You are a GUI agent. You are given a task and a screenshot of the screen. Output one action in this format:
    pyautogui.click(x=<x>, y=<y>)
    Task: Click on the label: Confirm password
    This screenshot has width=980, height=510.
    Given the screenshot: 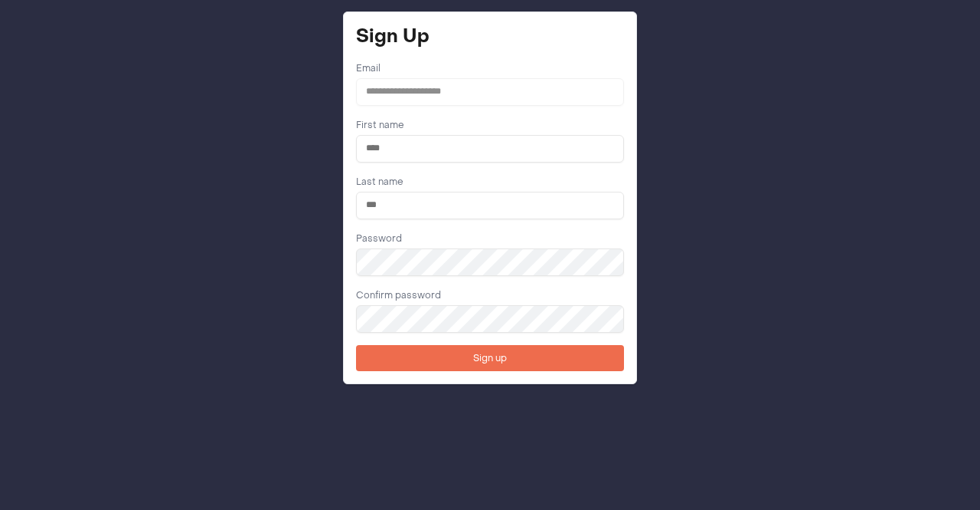 What is the action you would take?
    pyautogui.click(x=398, y=295)
    